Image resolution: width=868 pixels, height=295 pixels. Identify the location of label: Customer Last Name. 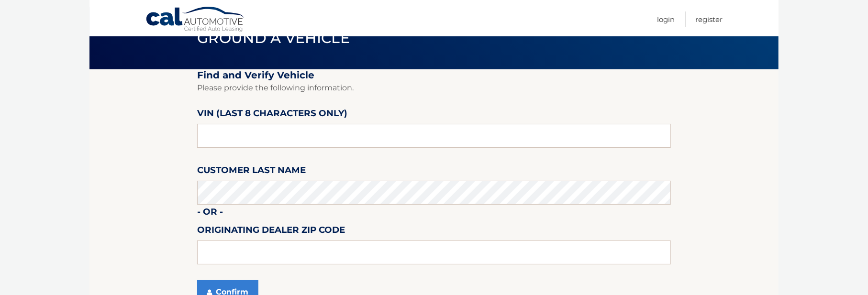
(251, 172).